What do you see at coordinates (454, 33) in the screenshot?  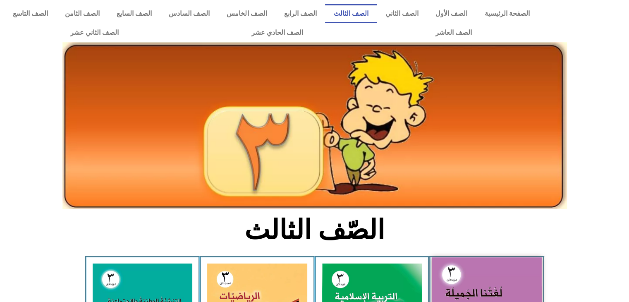 I see `a: الصف العاشر` at bounding box center [454, 33].